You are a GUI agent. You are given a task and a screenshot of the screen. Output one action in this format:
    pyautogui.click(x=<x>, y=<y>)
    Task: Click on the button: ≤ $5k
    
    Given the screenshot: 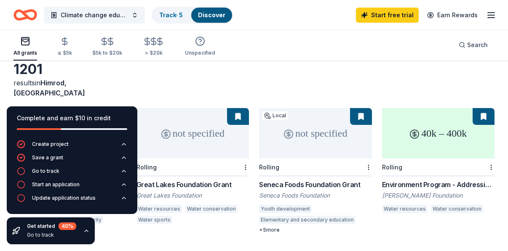 What is the action you would take?
    pyautogui.click(x=64, y=47)
    